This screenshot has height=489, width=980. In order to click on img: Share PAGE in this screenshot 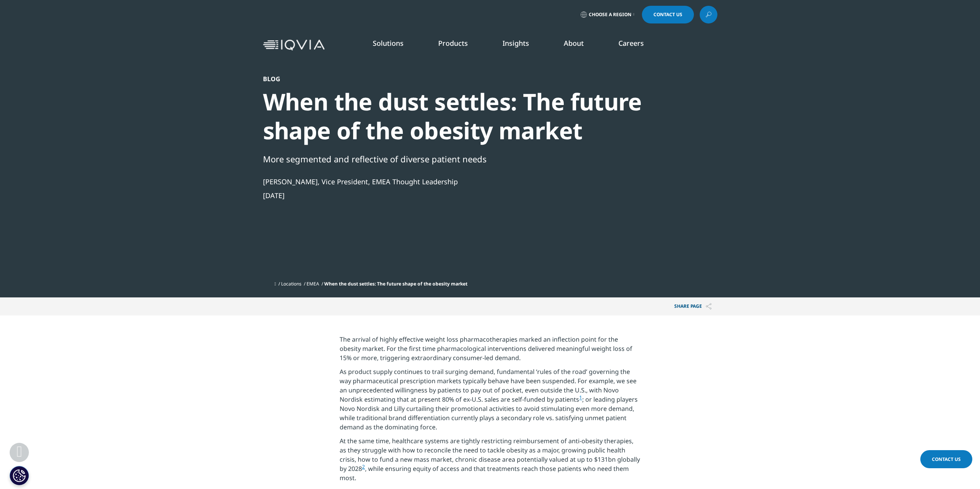, I will do `click(708, 307)`.